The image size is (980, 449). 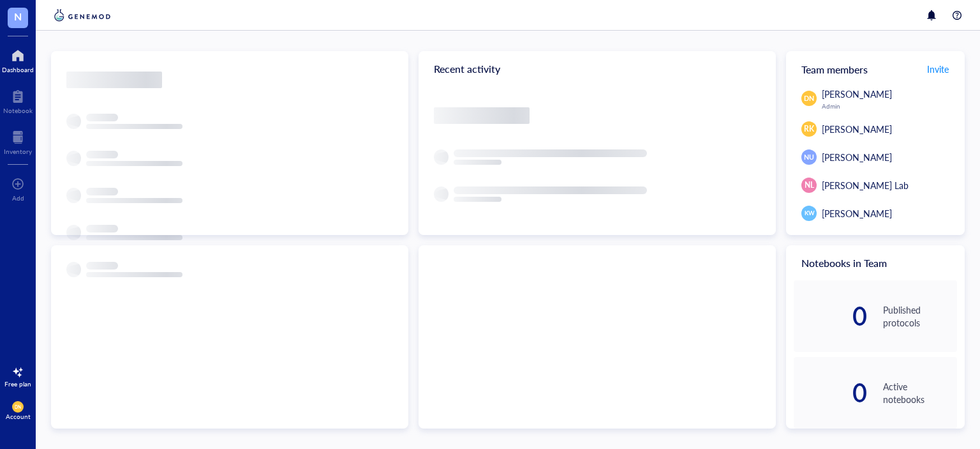 I want to click on span: RK, so click(x=810, y=129).